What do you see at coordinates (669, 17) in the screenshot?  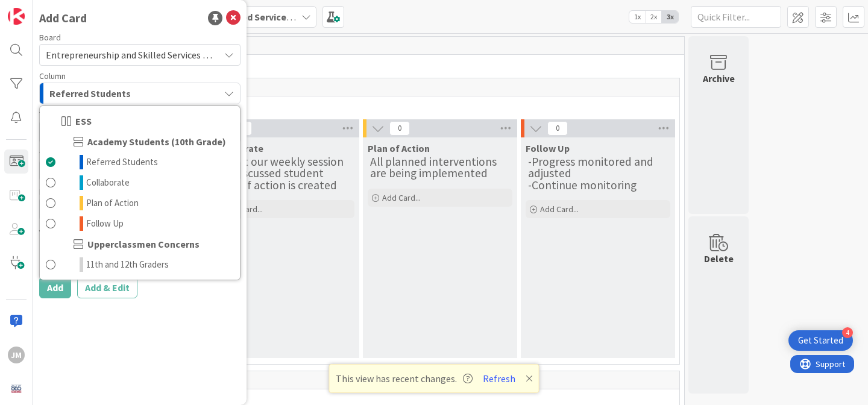 I see `span: 3x` at bounding box center [669, 17].